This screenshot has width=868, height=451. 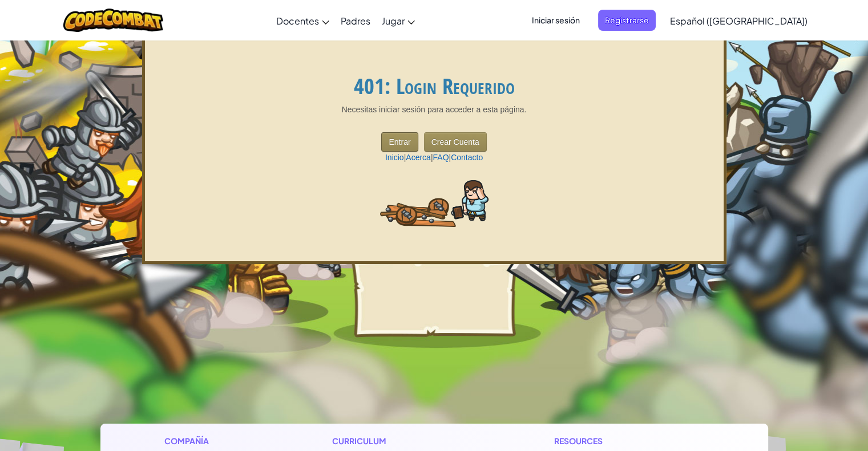 I want to click on span: Docentes, so click(x=297, y=21).